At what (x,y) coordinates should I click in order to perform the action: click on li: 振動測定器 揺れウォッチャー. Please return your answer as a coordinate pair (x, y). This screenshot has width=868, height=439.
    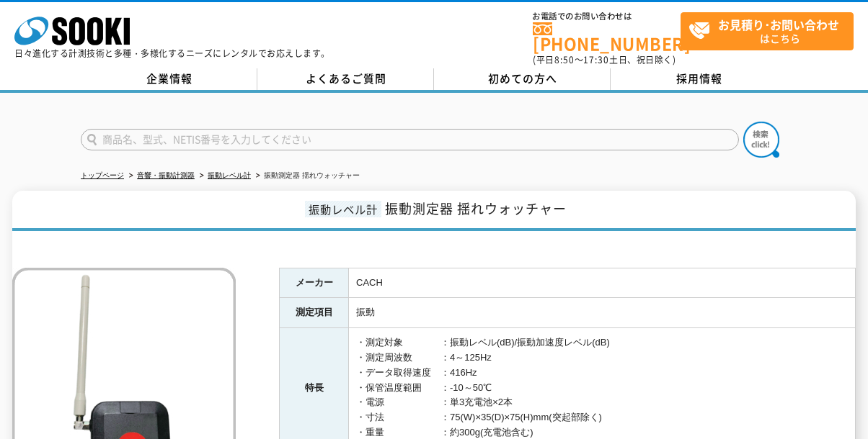
    Looking at the image, I should click on (307, 176).